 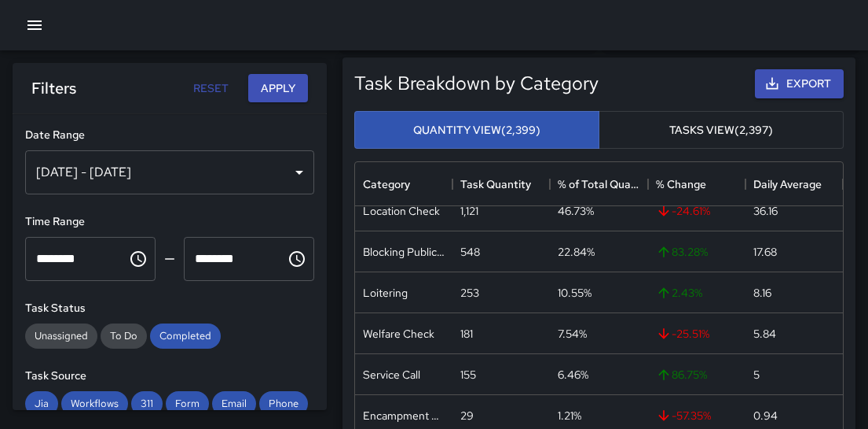 I want to click on div: 17.68, so click(x=766, y=252).